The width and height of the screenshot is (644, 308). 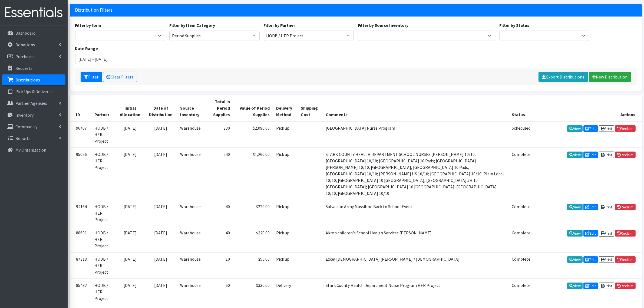 I want to click on th: Actions, so click(x=588, y=108).